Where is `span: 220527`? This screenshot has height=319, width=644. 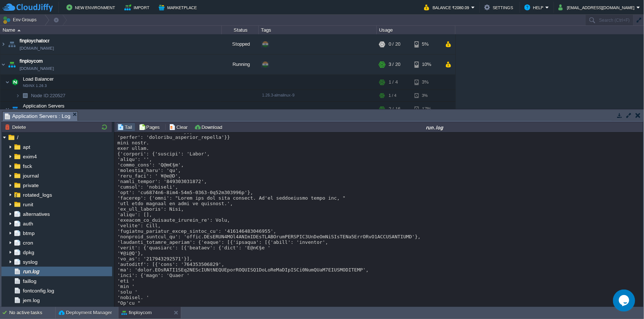
span: 220527 is located at coordinates (48, 96).